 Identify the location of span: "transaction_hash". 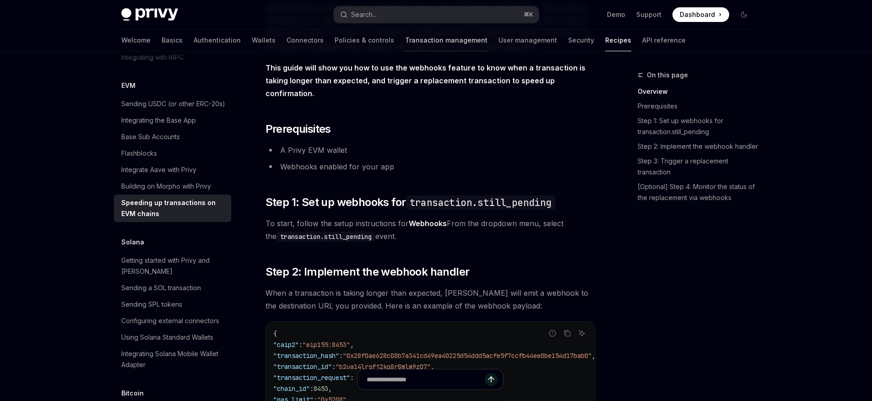
(306, 356).